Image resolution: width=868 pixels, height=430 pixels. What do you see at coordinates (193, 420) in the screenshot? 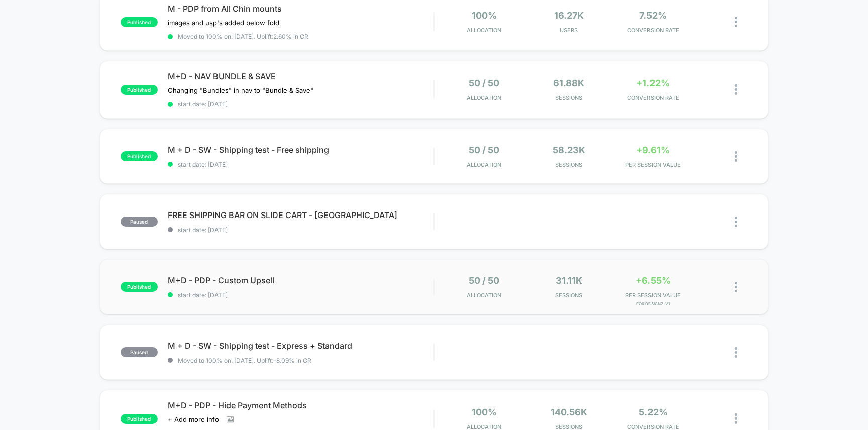
I see `span: + Add more info` at bounding box center [193, 420].